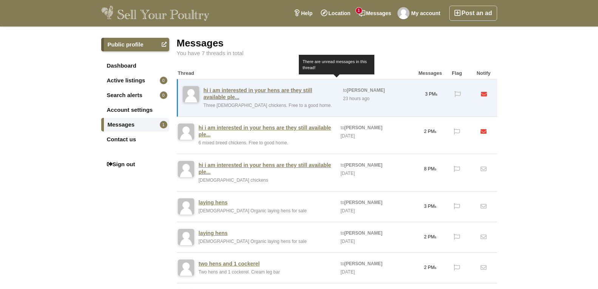 The image size is (598, 289). Describe the element at coordinates (337, 65) in the screenshot. I see `div: There are unread messages in this thread!` at that location.